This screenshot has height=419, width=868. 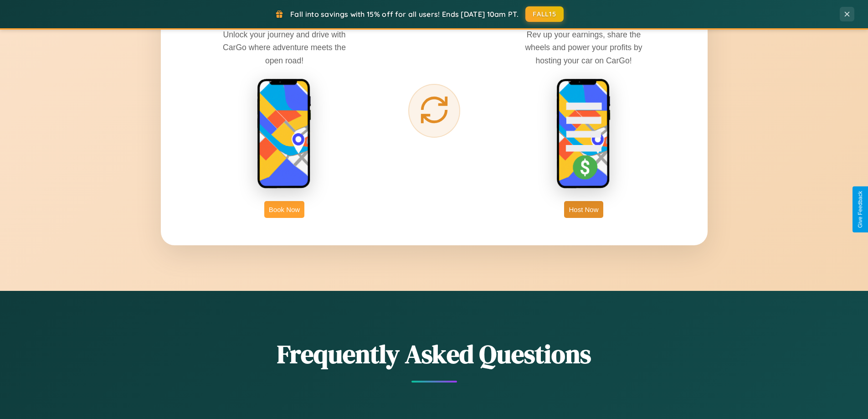 What do you see at coordinates (584, 47) in the screenshot?
I see `p: Rev up your earnings, share the wheels and power your profits by hosting your car on CarGo!` at bounding box center [584, 47].